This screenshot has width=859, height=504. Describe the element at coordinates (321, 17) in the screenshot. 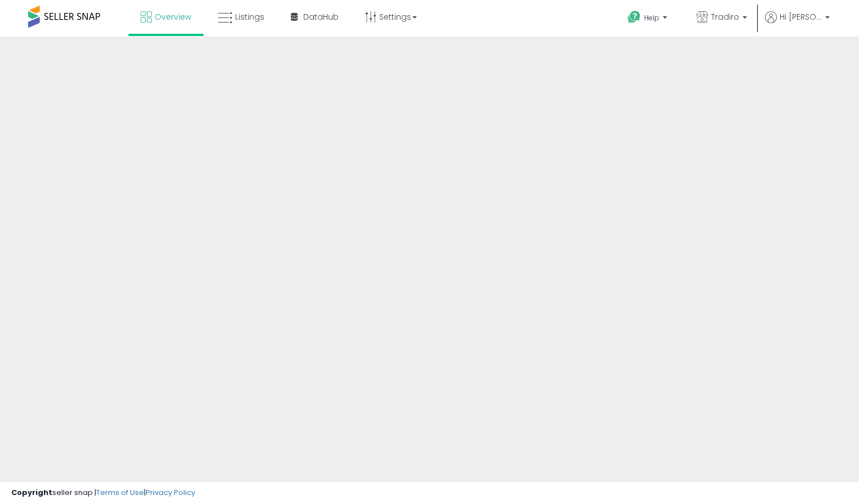

I see `span: DataHub` at that location.